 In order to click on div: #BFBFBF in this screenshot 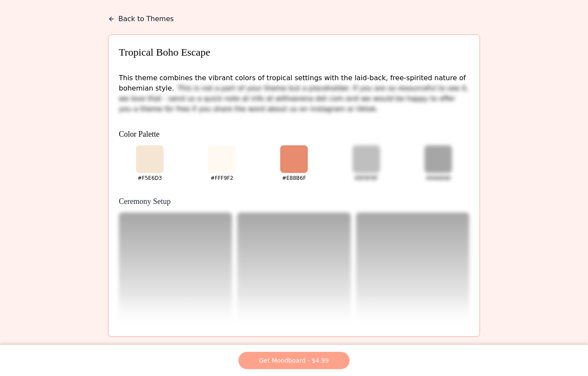, I will do `click(366, 178)`.